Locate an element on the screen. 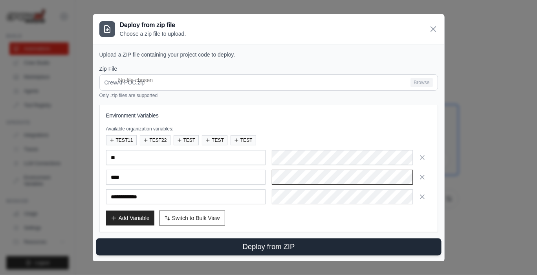  span: Switch to Bulk View is located at coordinates (196, 218).